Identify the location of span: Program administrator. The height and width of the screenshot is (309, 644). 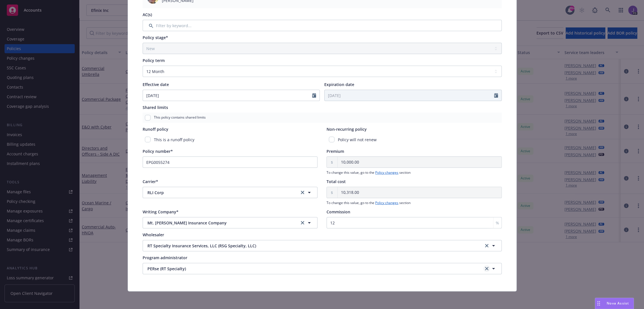
(165, 258).